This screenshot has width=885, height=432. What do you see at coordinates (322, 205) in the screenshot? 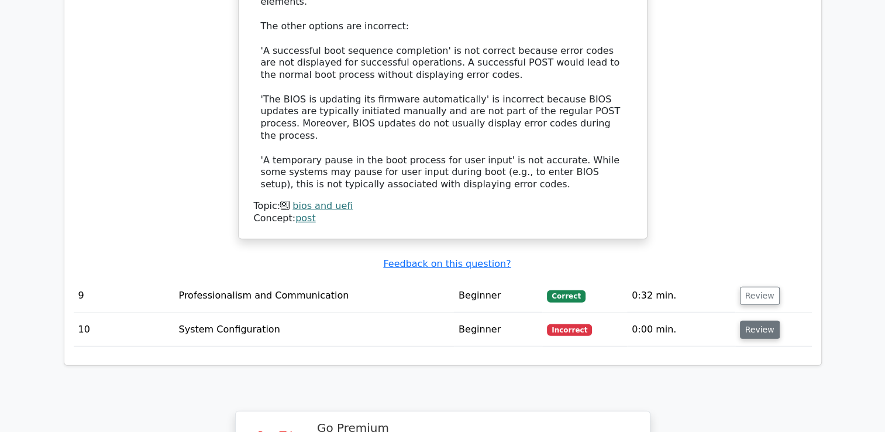
I see `a: bios and uefi` at bounding box center [322, 205].